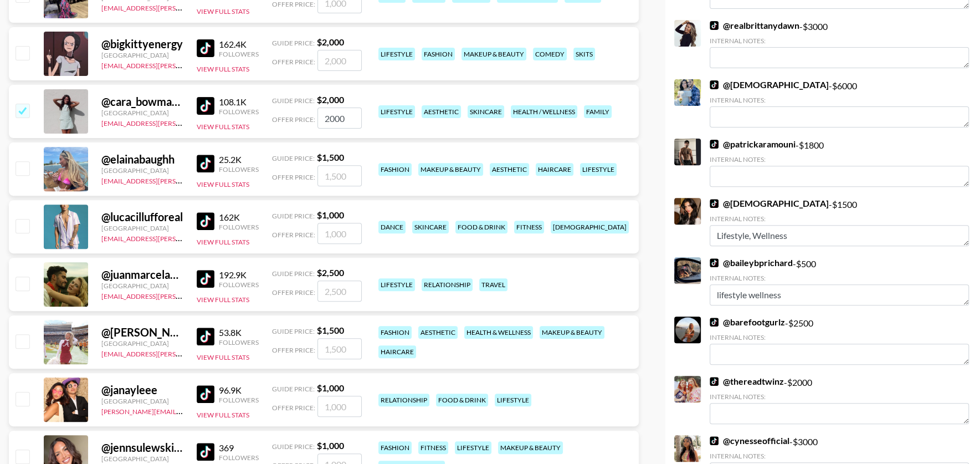  Describe the element at coordinates (430, 227) in the screenshot. I see `div: skincare` at that location.